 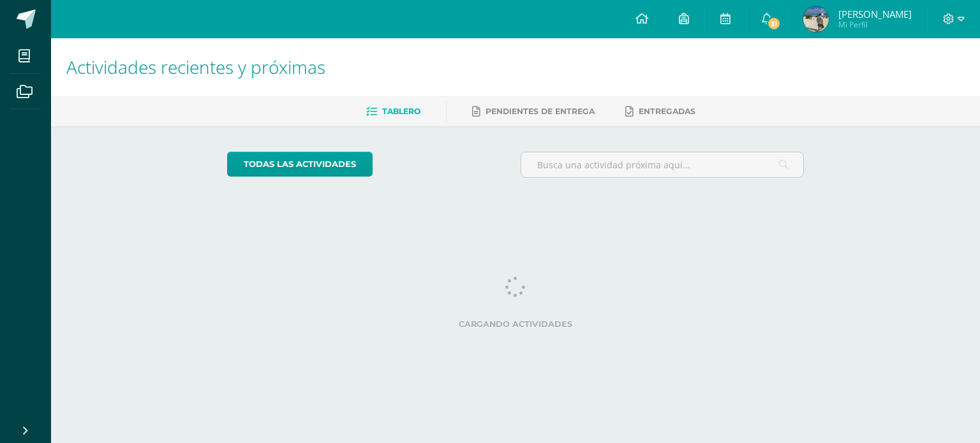 What do you see at coordinates (774, 23) in the screenshot?
I see `span: 31` at bounding box center [774, 23].